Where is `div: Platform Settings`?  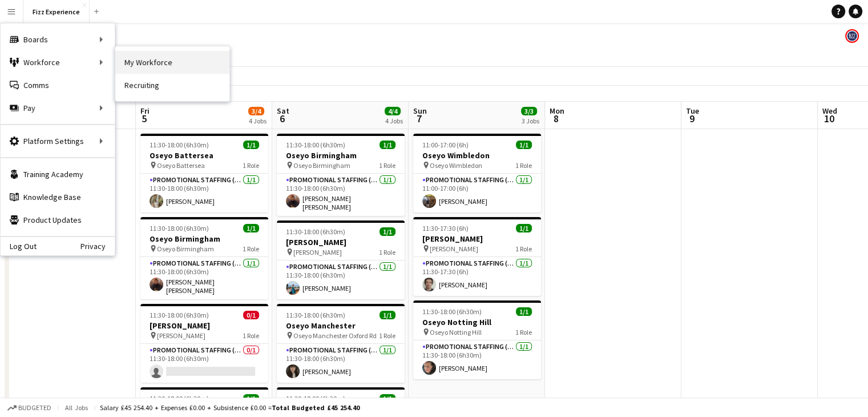 div: Platform Settings is located at coordinates (58, 141).